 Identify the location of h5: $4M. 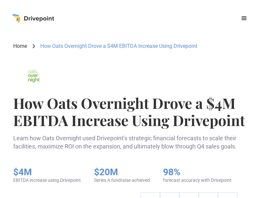
(47, 172).